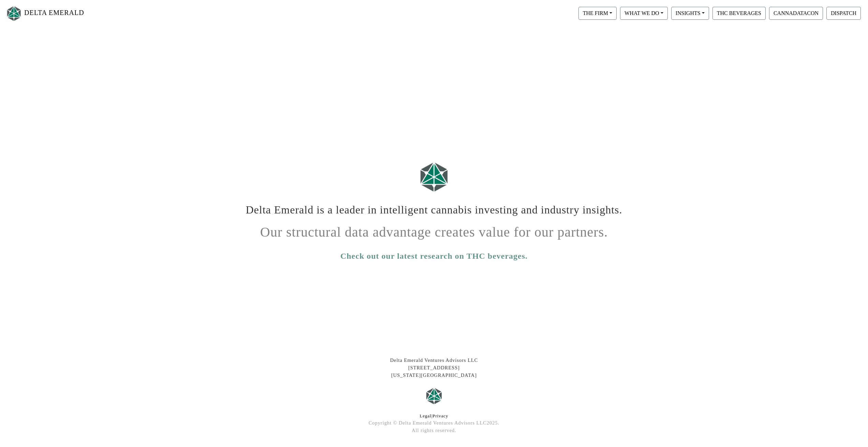 The width and height of the screenshot is (868, 447). Describe the element at coordinates (643, 13) in the screenshot. I see `button: WHAT WE DO` at that location.